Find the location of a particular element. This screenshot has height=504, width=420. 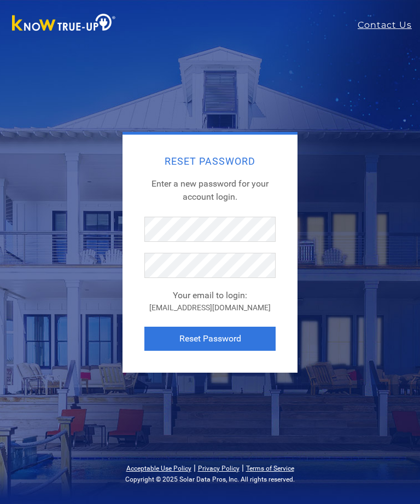

img: Know True-Up is located at coordinates (64, 24).